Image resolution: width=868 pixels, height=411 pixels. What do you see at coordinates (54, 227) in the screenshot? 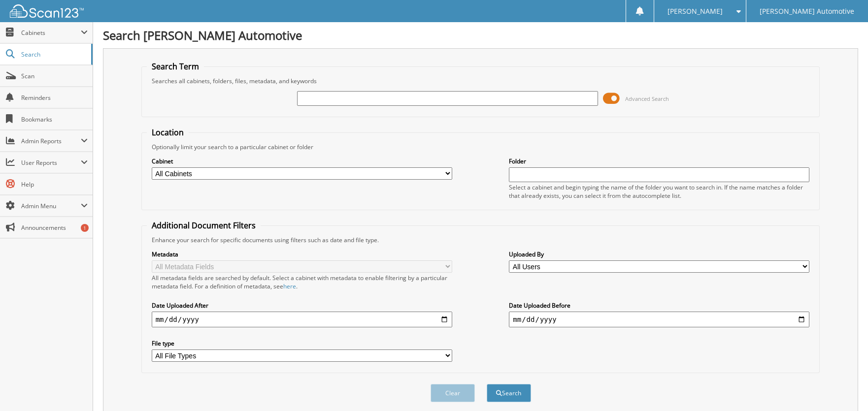
I see `span: Announcements` at bounding box center [54, 227].